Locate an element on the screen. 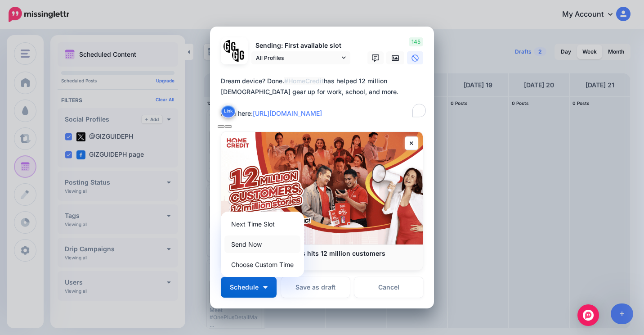 The height and width of the screenshot is (335, 644). a: Next Time Slot is located at coordinates (262, 223).